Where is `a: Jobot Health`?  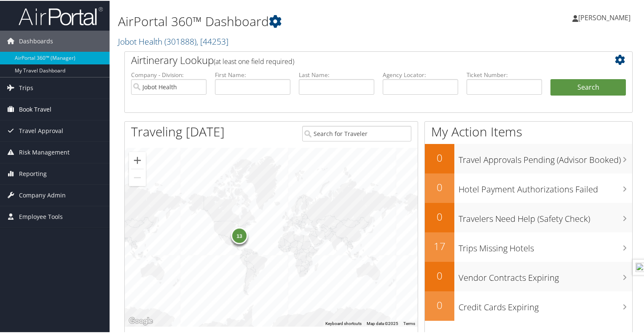
a: Jobot Health is located at coordinates (173, 41).